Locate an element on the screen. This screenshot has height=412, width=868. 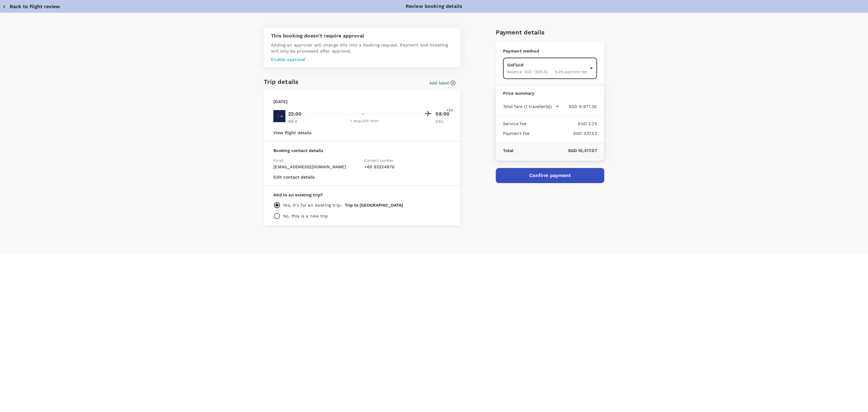
p: Enable approval is located at coordinates (362, 60).